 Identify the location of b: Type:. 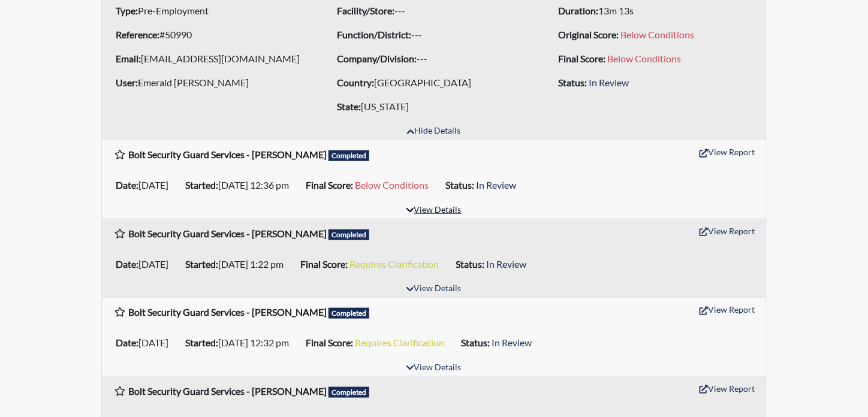
(126, 10).